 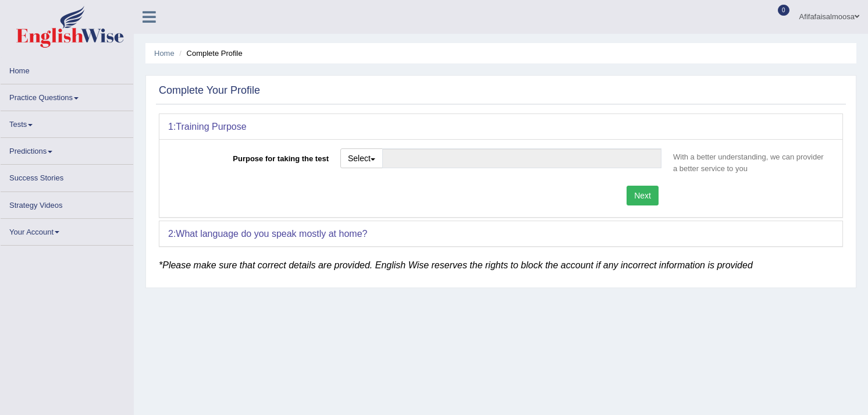 I want to click on a: Predictions, so click(x=67, y=149).